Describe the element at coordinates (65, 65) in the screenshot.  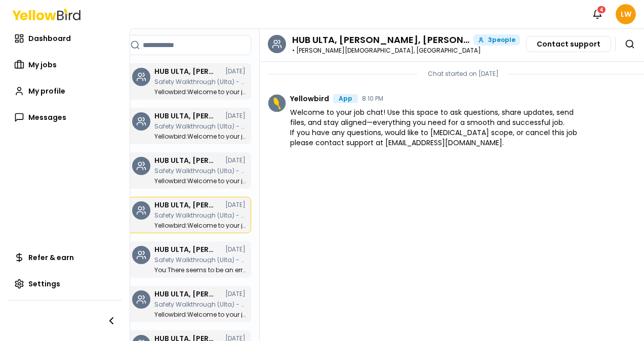
I see `a: My jobs` at that location.